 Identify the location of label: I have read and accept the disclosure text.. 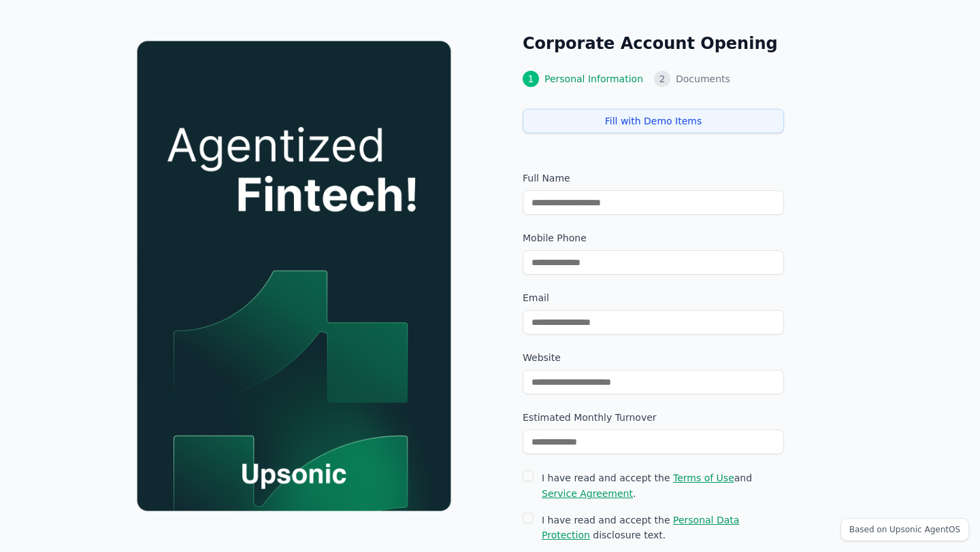
(663, 528).